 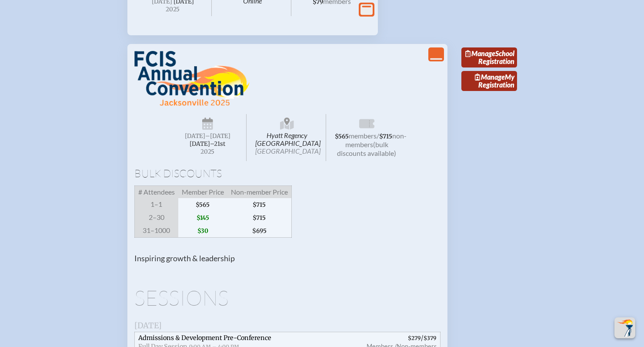 I want to click on a: ManageSchool Registration, so click(x=489, y=57).